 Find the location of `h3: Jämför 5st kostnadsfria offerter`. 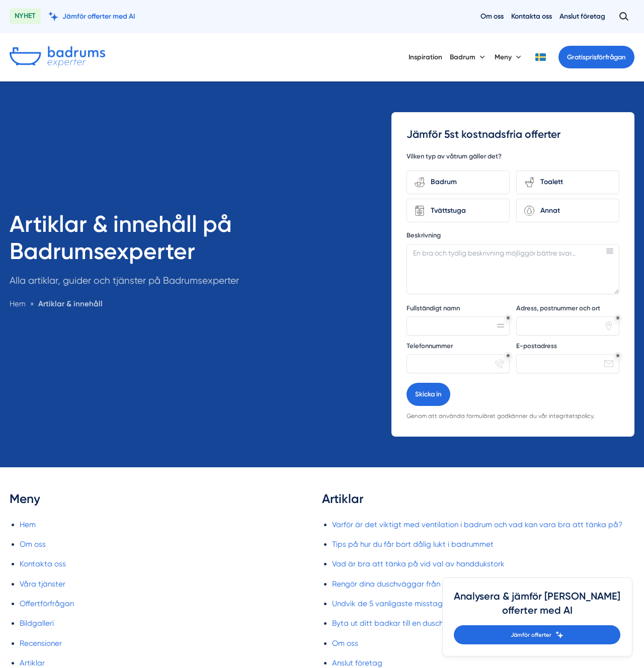

h3: Jämför 5st kostnadsfria offerter is located at coordinates (512, 134).